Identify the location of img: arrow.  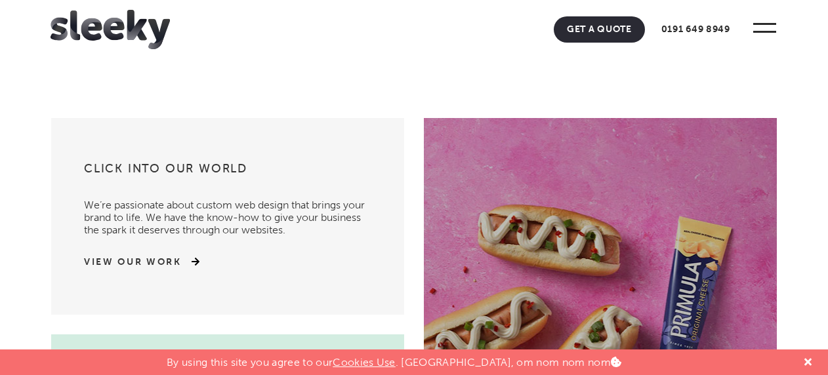
(190, 262).